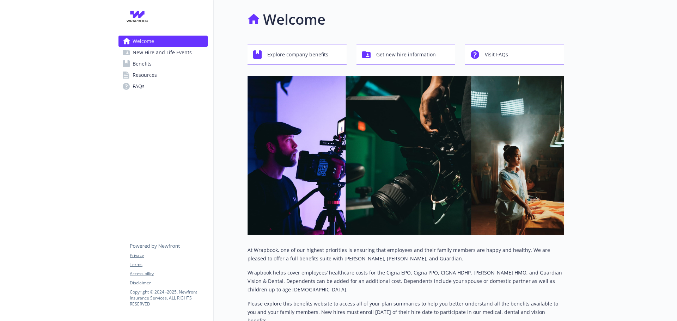  Describe the element at coordinates (163, 75) in the screenshot. I see `a: Resources` at that location.